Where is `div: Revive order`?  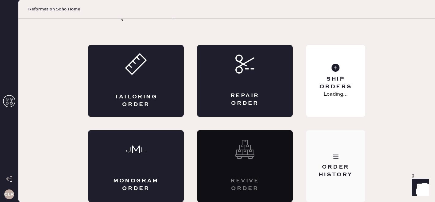 div: Revive order is located at coordinates (245, 184).